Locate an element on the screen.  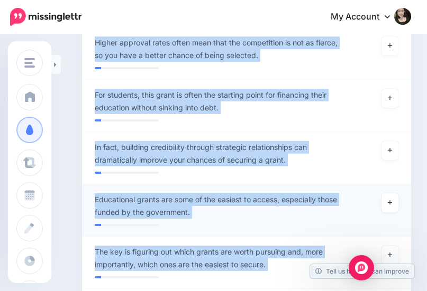
span: The key is figuring out which grants are worth pursuing and, more importantly, which ones are the... is located at coordinates (220, 259).